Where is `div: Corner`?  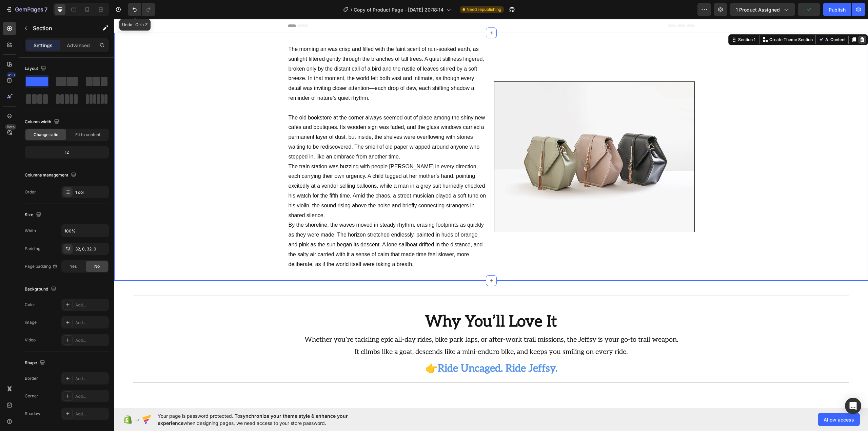 div: Corner is located at coordinates (31, 396).